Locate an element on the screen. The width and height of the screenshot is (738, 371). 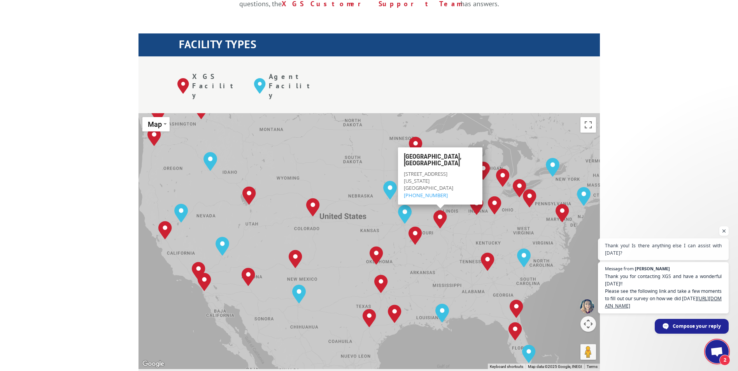
div: Salt Lake City, UT is located at coordinates (249, 196).